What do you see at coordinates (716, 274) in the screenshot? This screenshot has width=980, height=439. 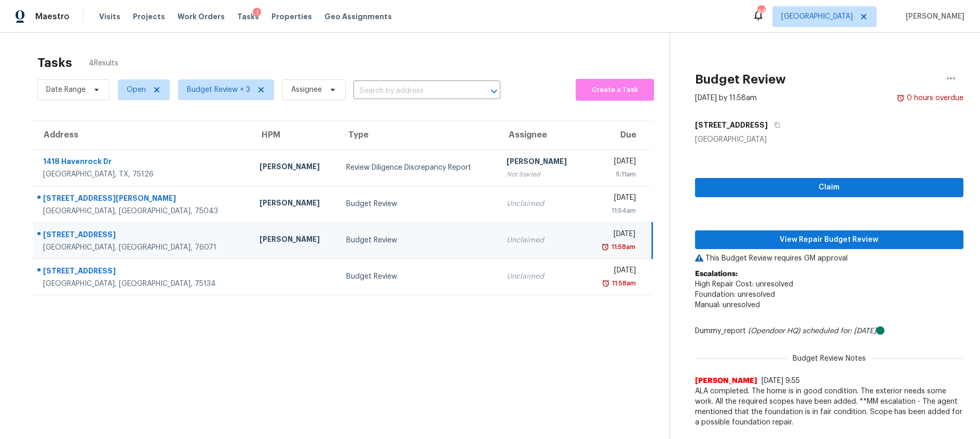 I see `b: Escalations:` at bounding box center [716, 274].